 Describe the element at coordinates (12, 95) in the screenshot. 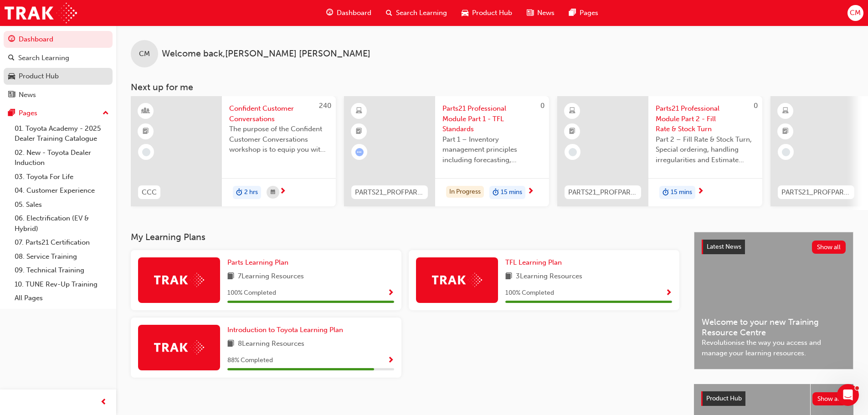

I see `span: news-icon` at that location.